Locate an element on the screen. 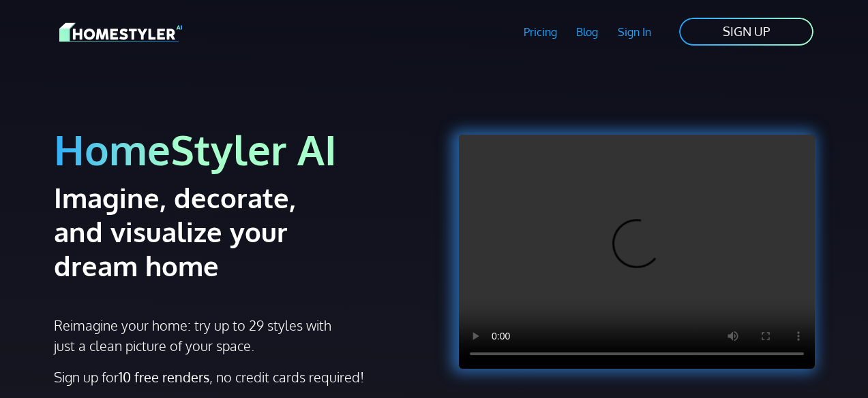 This screenshot has height=398, width=868. strong: 10 free renders is located at coordinates (163, 378).